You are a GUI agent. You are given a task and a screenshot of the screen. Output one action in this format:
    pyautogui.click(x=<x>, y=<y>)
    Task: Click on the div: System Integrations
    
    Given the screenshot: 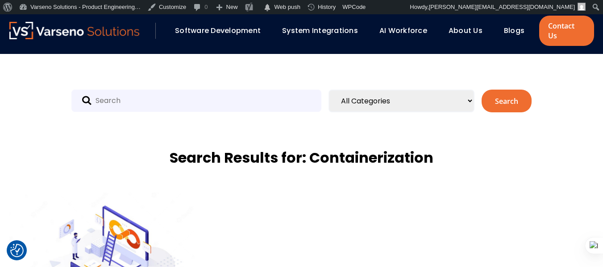 What is the action you would take?
    pyautogui.click(x=324, y=31)
    